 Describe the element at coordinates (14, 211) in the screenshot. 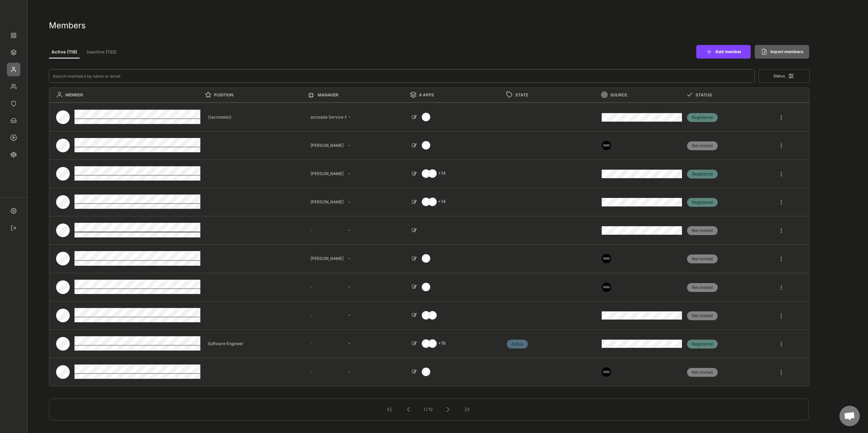

I see `div: Settings` at that location.